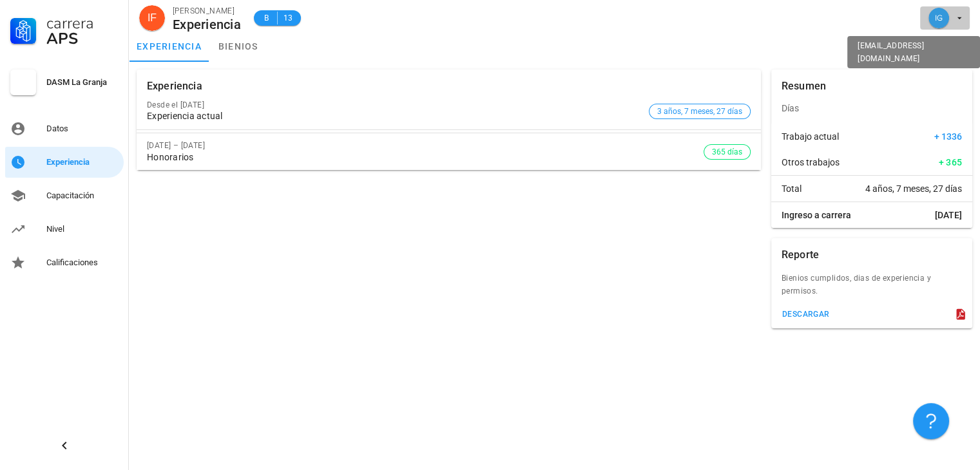  I want to click on div: Capacitación, so click(83, 196).